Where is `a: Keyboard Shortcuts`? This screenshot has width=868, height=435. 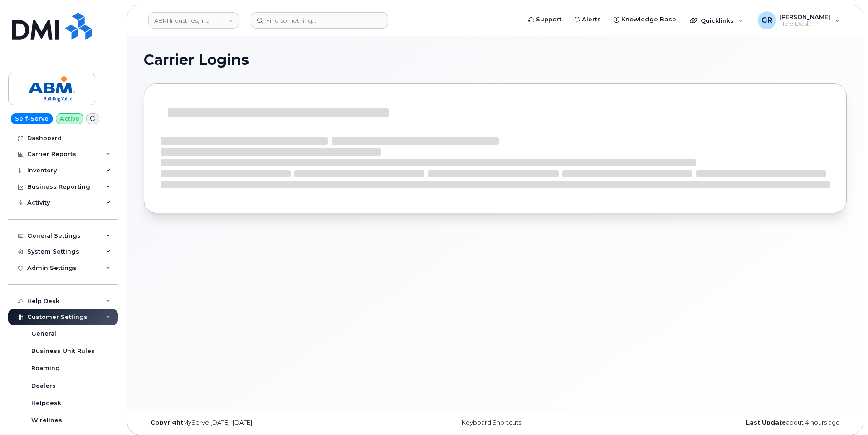
a: Keyboard Shortcuts is located at coordinates (491, 423).